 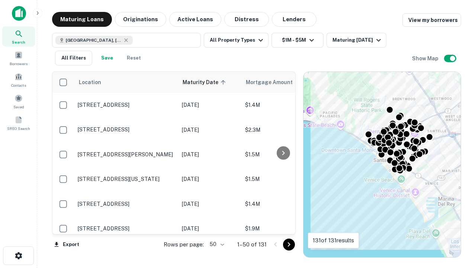 I want to click on a: Contacts, so click(x=19, y=80).